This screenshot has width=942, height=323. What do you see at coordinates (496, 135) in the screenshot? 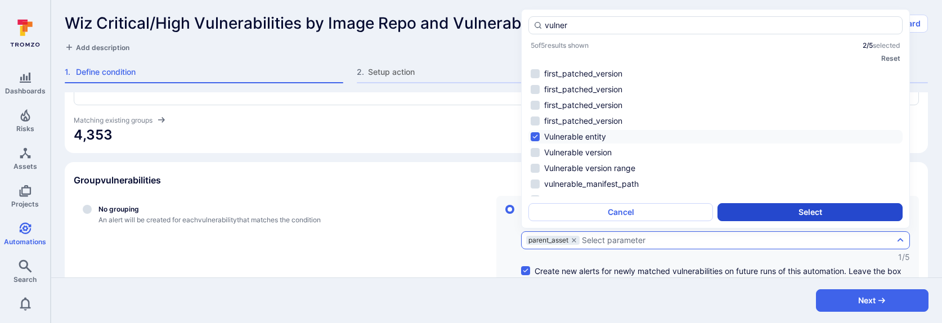
I see `span: Matching counter` at bounding box center [496, 135].